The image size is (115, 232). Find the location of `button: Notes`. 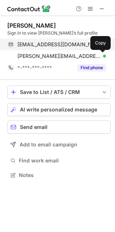

button: Notes is located at coordinates (59, 175).